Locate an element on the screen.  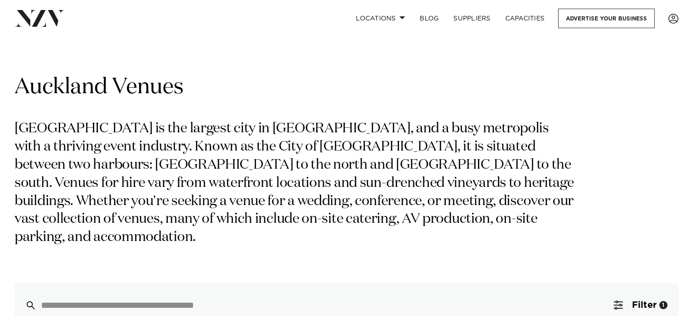
h1: Auckland Venues is located at coordinates (346, 87).